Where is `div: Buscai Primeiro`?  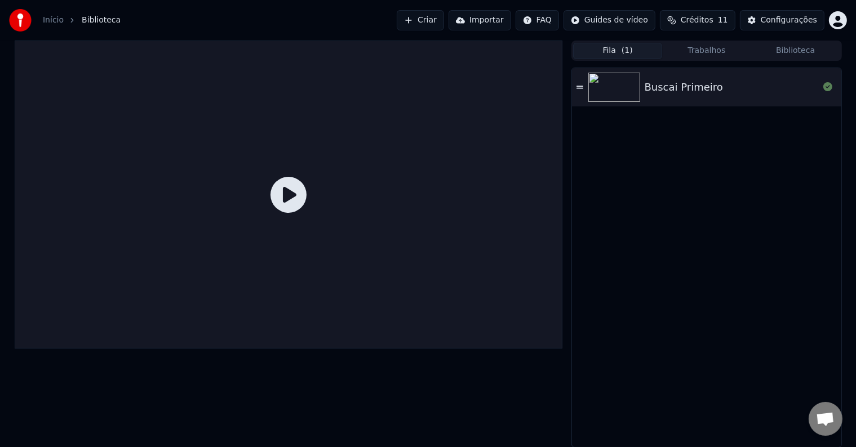
div: Buscai Primeiro is located at coordinates (683, 87).